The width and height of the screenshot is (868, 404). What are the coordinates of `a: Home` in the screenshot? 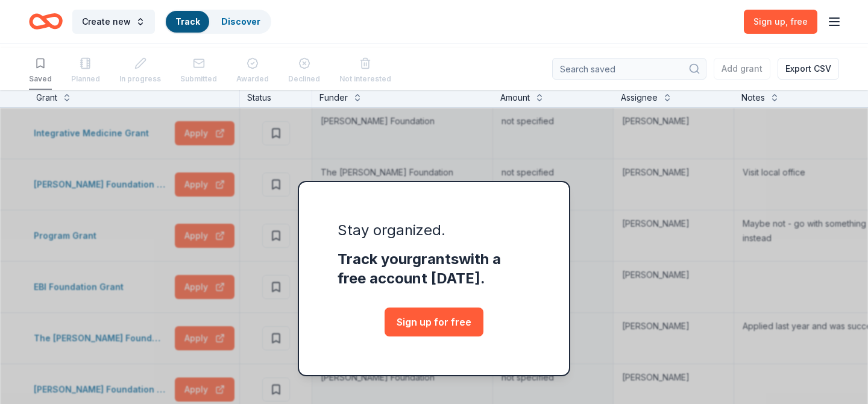 It's located at (46, 21).